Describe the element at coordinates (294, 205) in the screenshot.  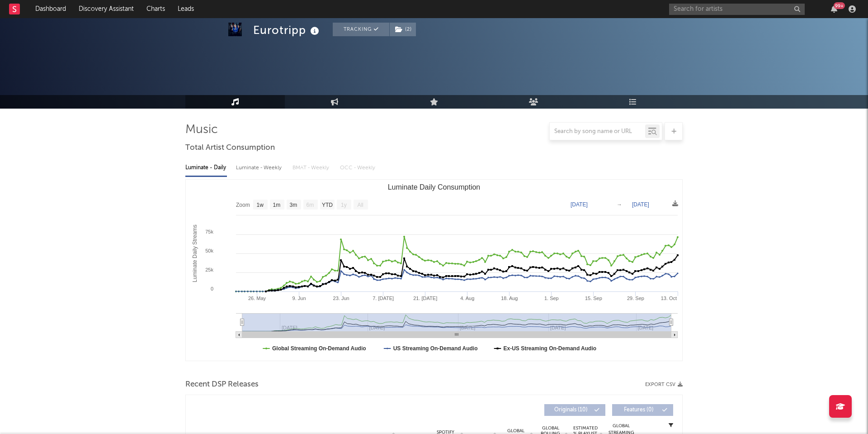
I see `text: 3m` at that location.